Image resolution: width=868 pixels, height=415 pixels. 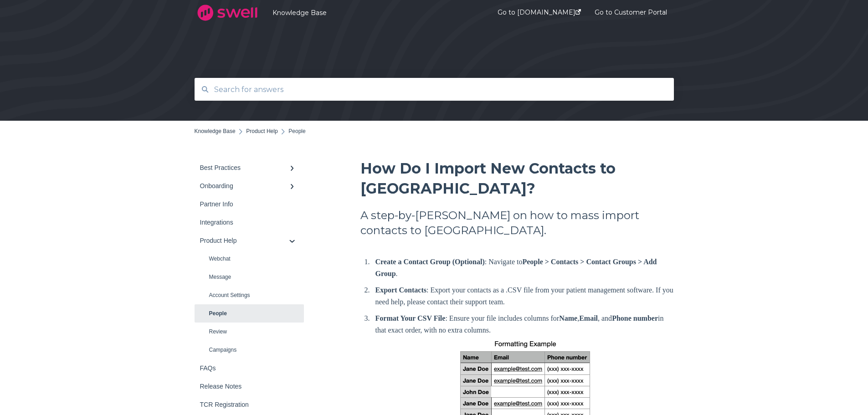 I want to click on a: Best Practices, so click(x=249, y=168).